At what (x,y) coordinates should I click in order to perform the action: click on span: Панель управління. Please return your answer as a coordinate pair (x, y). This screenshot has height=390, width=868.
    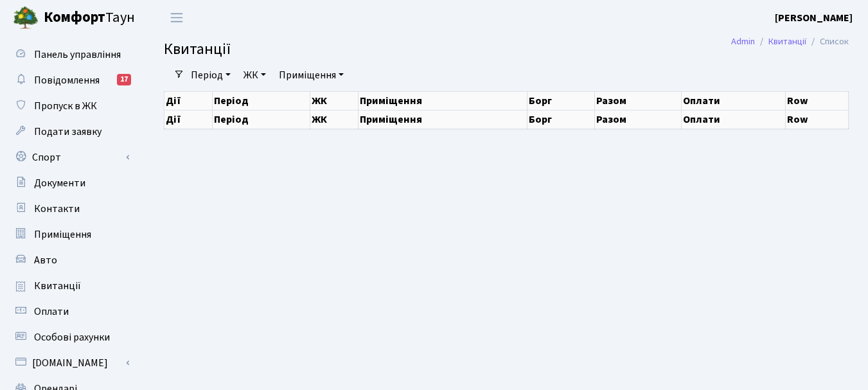
    Looking at the image, I should click on (77, 55).